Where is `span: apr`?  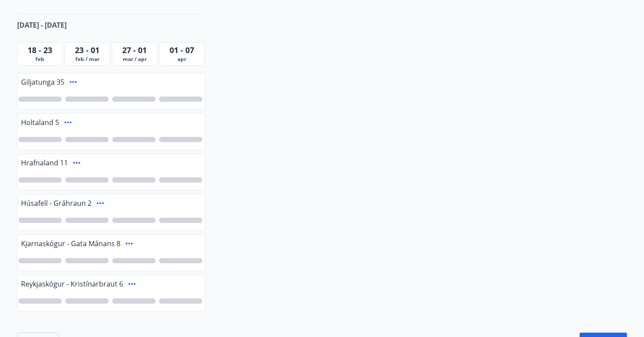 span: apr is located at coordinates (182, 59).